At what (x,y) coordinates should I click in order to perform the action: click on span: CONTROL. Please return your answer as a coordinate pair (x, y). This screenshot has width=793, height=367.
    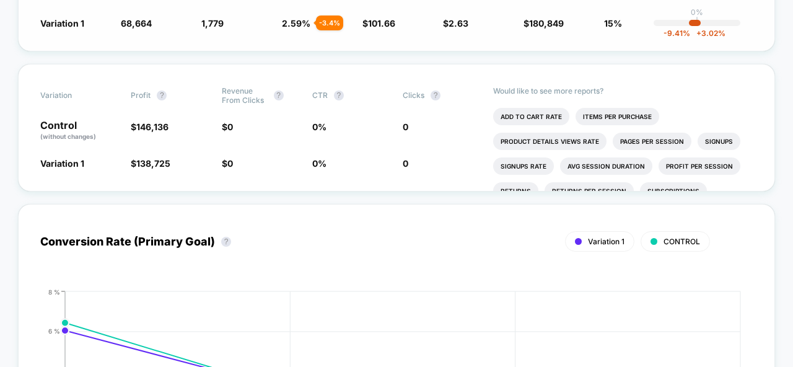
    Looking at the image, I should click on (681, 241).